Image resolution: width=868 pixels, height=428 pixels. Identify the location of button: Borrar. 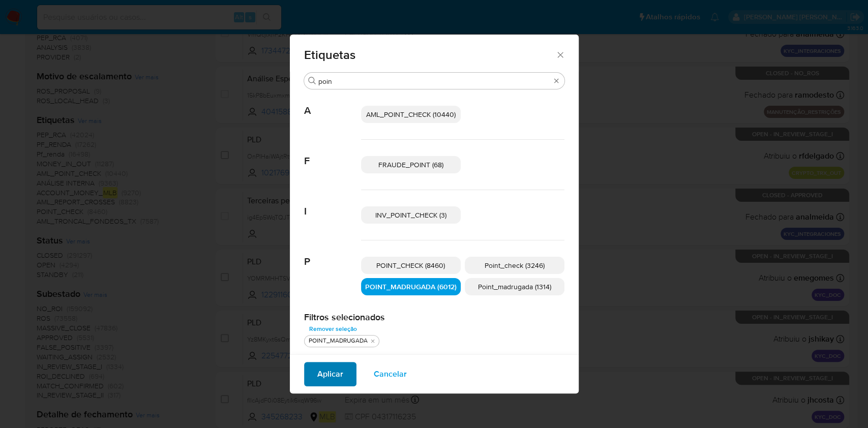
(557, 81).